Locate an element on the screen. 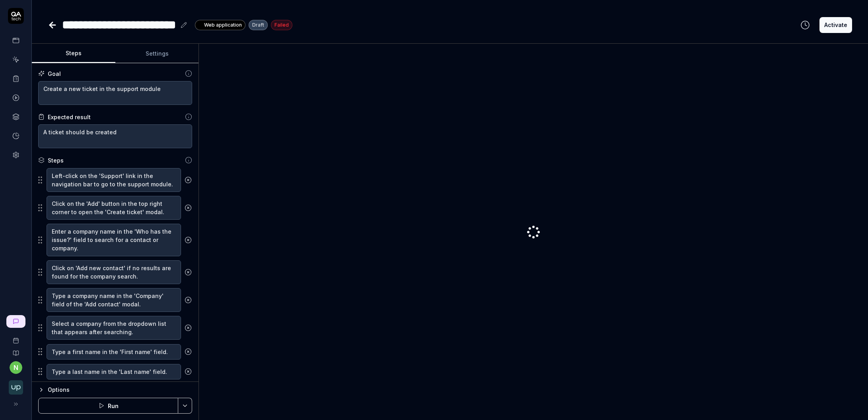  button: Activate is located at coordinates (836, 25).